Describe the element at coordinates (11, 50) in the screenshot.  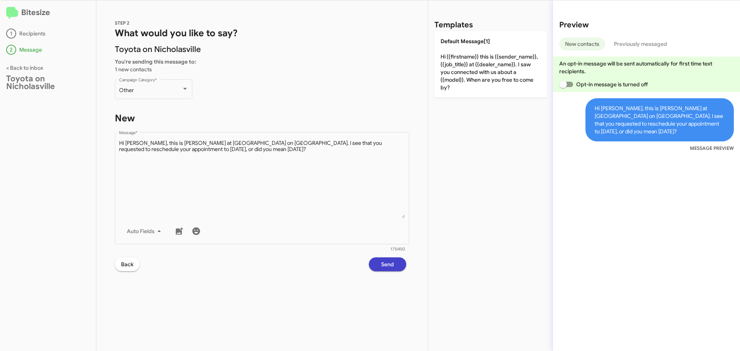
I see `div: 2` at that location.